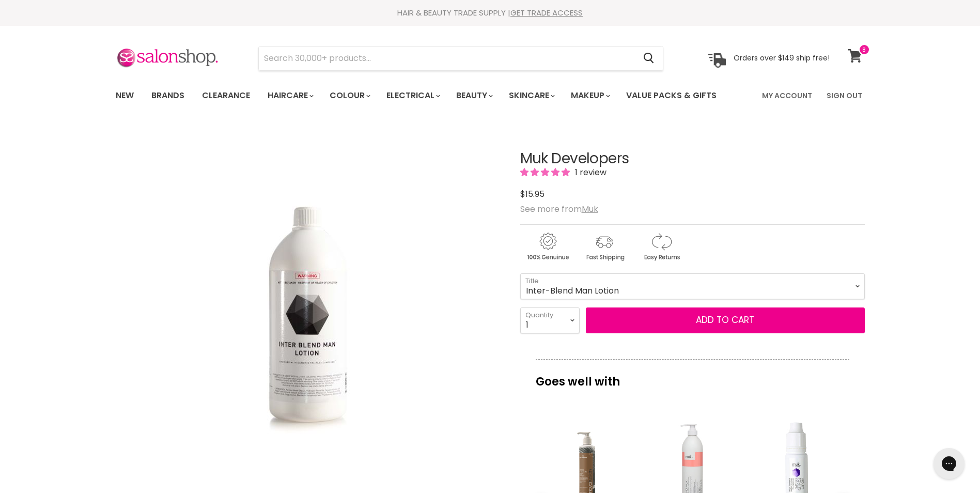 This screenshot has height=493, width=980. Describe the element at coordinates (844, 95) in the screenshot. I see `a: Sign Out` at that location.